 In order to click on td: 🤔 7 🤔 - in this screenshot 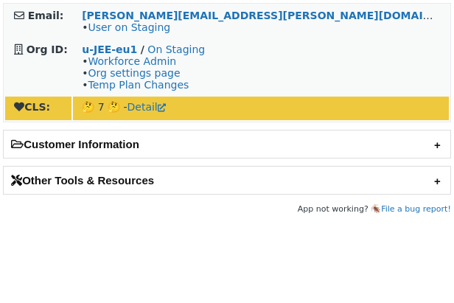, I will do `click(261, 108)`.